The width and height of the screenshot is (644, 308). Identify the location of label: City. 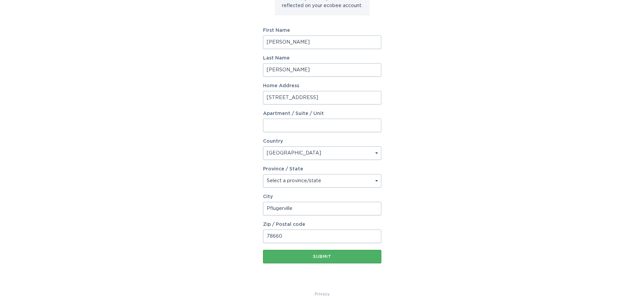
(322, 197).